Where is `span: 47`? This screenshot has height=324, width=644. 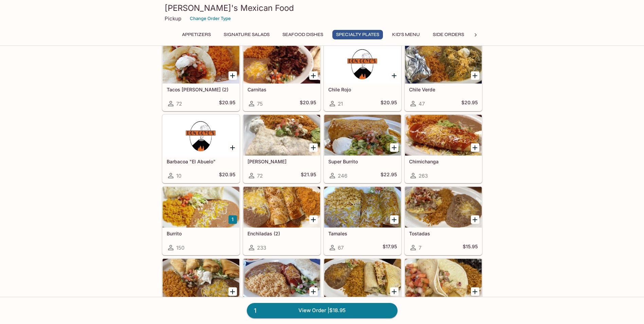
span: 47 is located at coordinates (422, 103).